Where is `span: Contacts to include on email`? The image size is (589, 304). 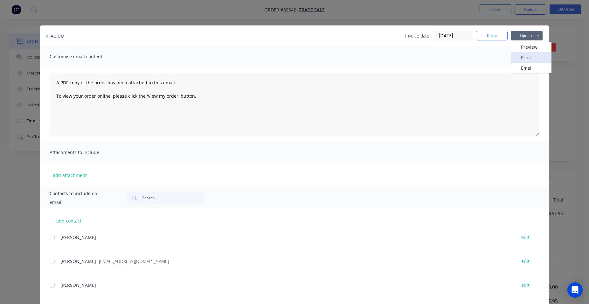
span: Contacts to include on email is located at coordinates (79, 198).